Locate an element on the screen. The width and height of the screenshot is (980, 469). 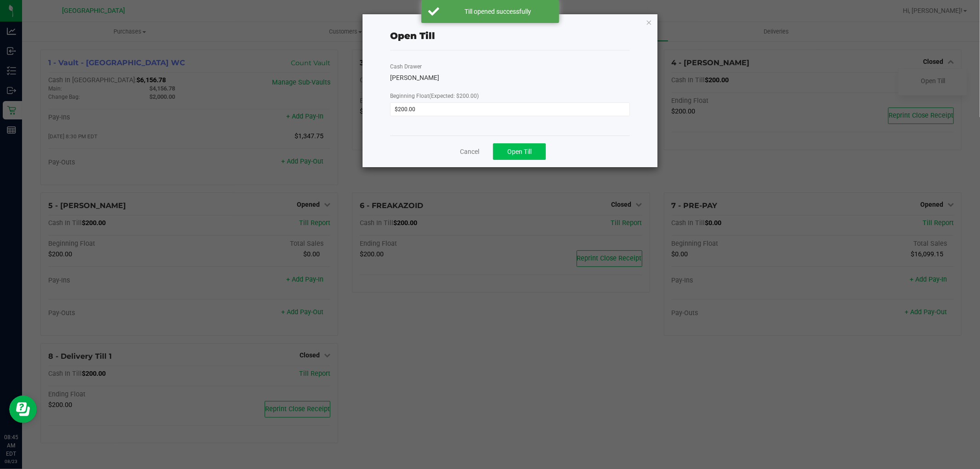
span: Open Till is located at coordinates (519, 151).